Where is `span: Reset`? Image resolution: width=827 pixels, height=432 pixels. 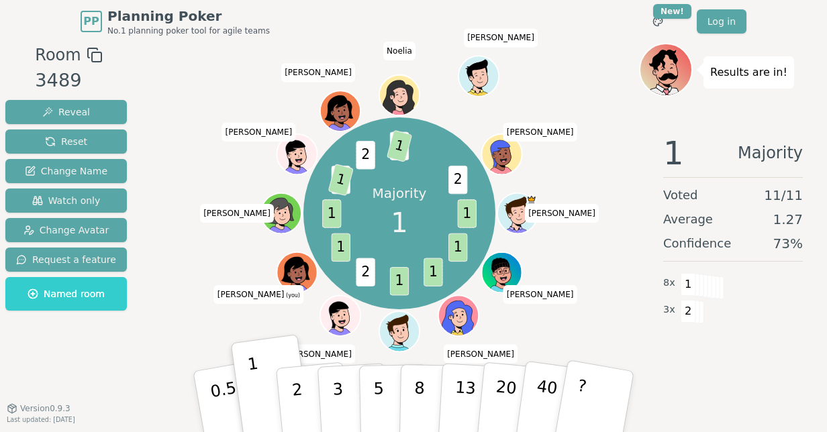 span: Reset is located at coordinates (66, 142).